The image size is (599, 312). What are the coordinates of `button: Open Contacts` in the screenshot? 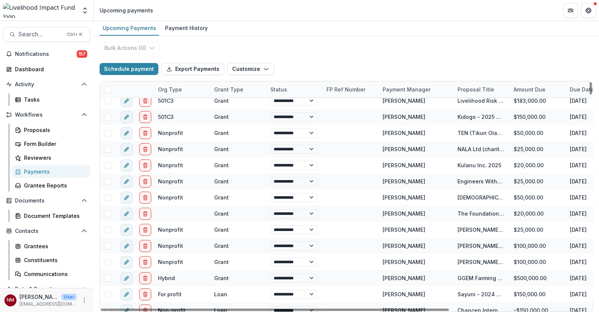 It's located at (46, 231).